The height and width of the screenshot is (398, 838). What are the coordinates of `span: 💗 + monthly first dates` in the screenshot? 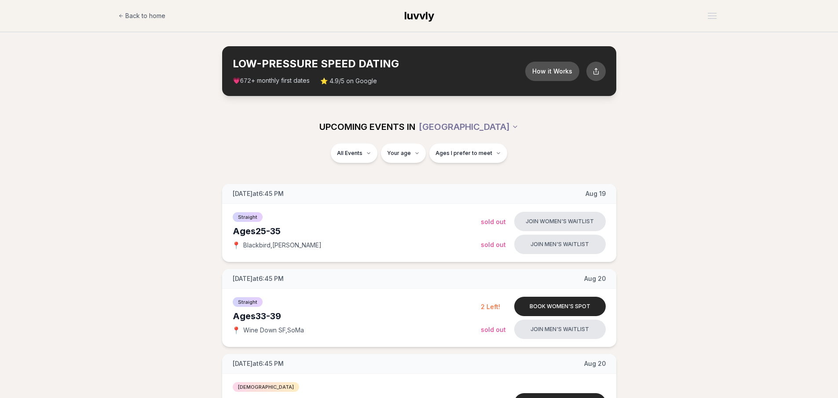 It's located at (271, 81).